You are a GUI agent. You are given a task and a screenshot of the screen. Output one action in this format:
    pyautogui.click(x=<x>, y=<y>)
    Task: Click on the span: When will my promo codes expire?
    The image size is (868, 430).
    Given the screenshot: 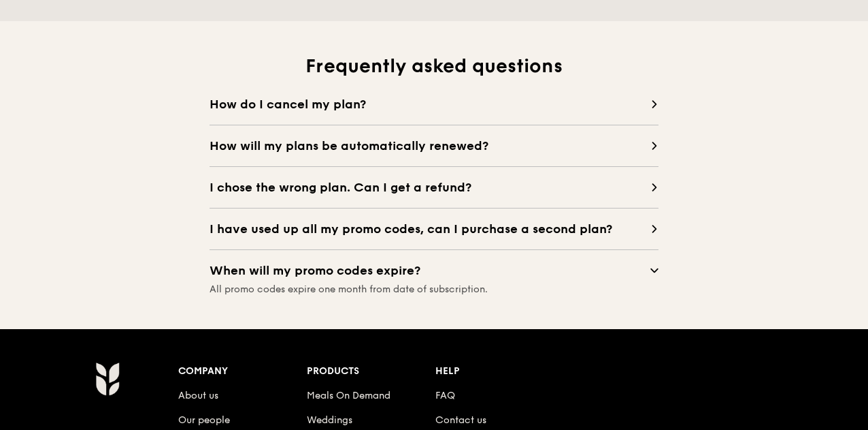 What is the action you would take?
    pyautogui.click(x=430, y=271)
    